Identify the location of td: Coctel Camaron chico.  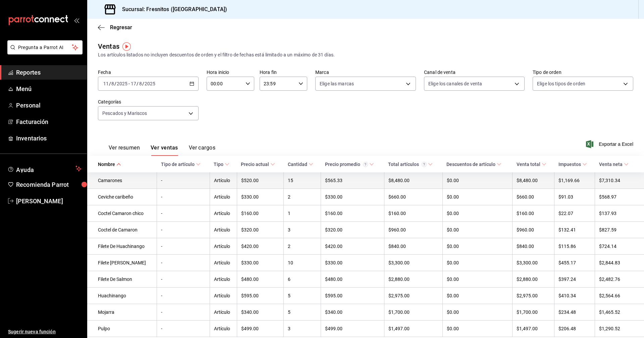
(122, 214).